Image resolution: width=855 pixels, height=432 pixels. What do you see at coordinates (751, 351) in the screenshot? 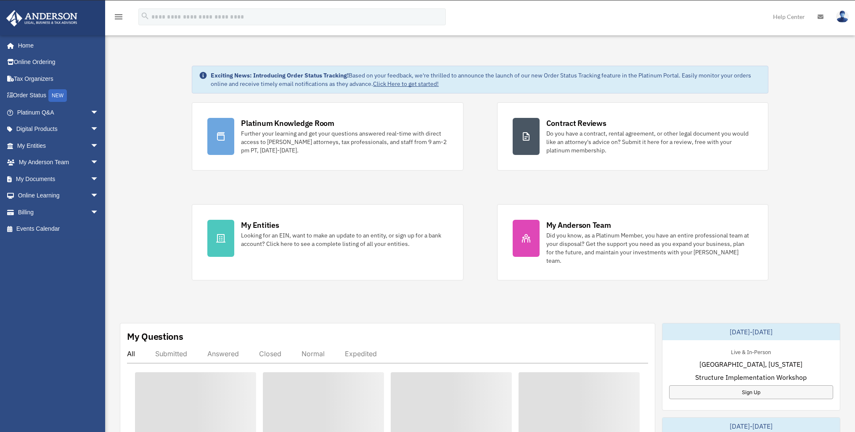
I see `div: Live & In-Person` at bounding box center [751, 351].